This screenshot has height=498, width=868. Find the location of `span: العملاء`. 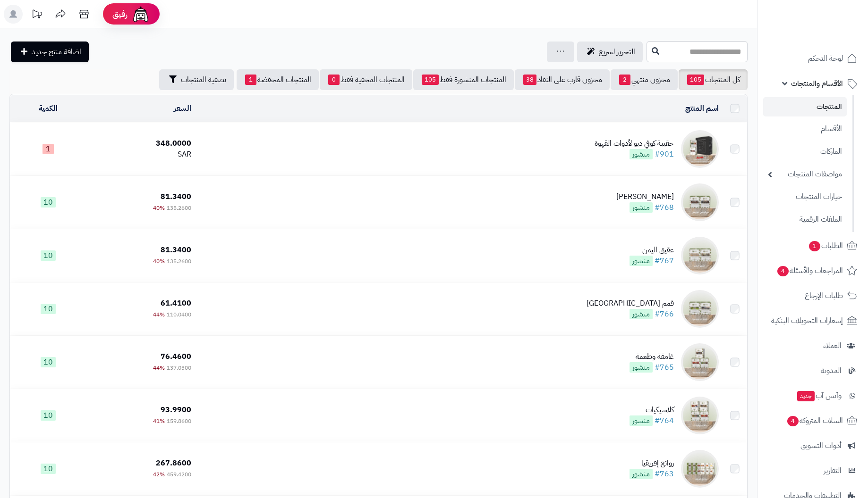

span: العملاء is located at coordinates (832, 346).